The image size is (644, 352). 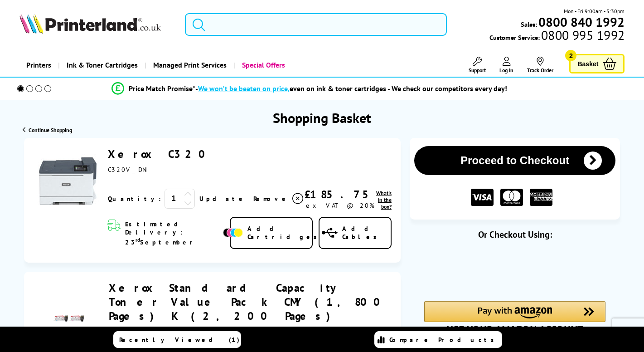 I want to click on div: Or Checkout Using:, so click(x=515, y=235).